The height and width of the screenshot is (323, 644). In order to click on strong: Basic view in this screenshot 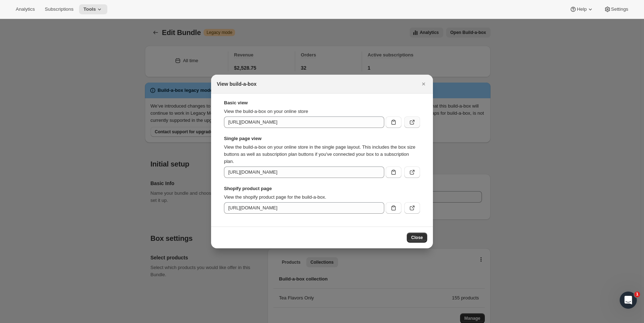, I will do `click(322, 103)`.